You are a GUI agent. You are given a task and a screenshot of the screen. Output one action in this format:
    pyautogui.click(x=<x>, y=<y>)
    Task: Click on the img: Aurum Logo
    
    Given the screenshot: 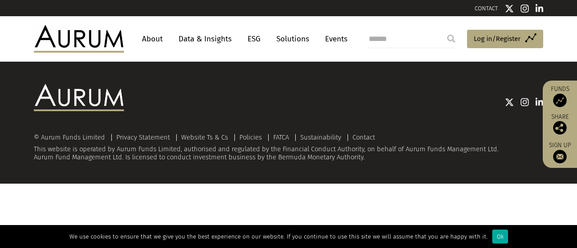 What is the action you would take?
    pyautogui.click(x=79, y=98)
    